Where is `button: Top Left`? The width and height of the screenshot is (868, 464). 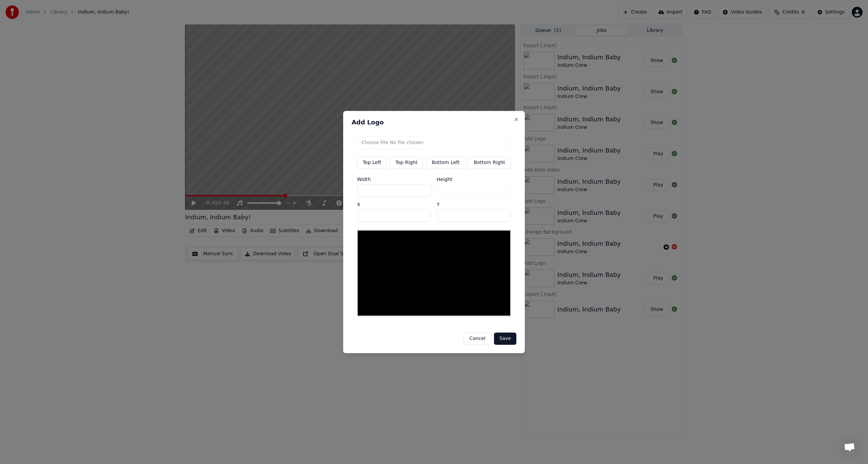
button: Top Left is located at coordinates (372, 162).